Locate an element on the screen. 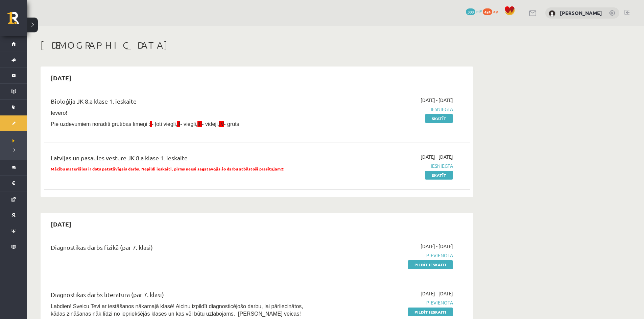  span: Ievēro! is located at coordinates (59, 113).